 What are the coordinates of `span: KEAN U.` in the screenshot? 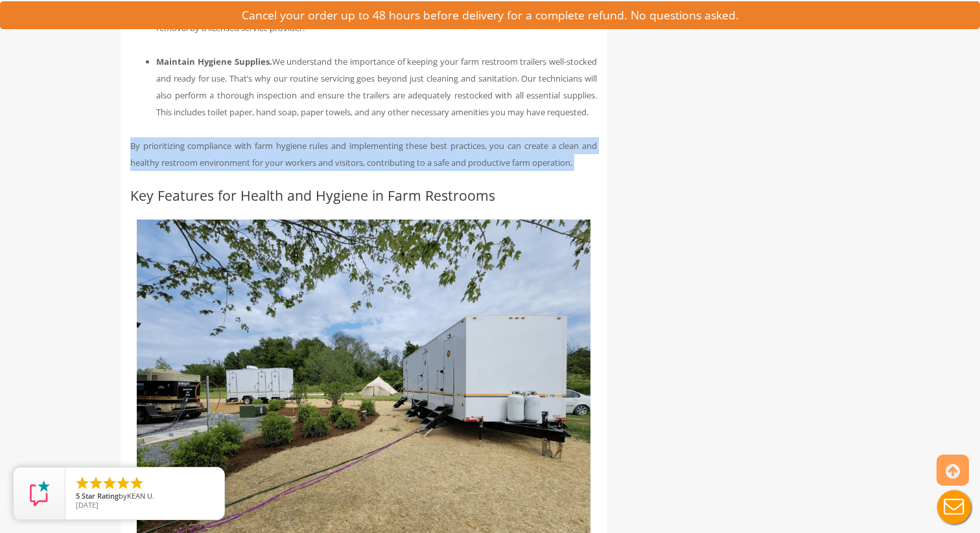 It's located at (141, 496).